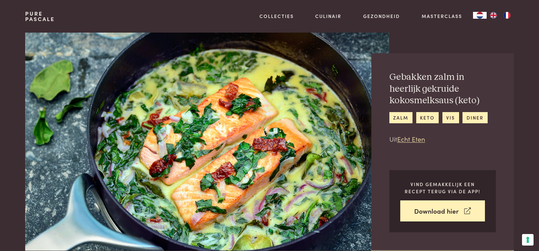 The height and width of the screenshot is (251, 539). What do you see at coordinates (480, 15) in the screenshot?
I see `a: NL` at bounding box center [480, 15].